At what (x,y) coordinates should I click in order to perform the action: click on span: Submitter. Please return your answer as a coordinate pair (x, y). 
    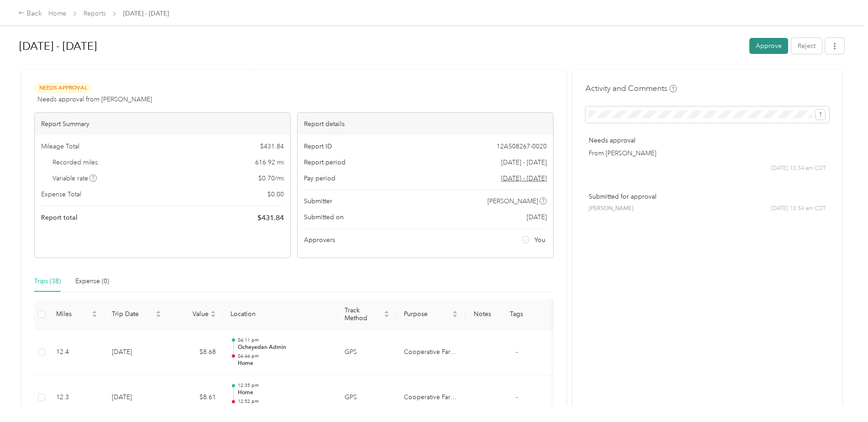
    Looking at the image, I should click on (318, 201).